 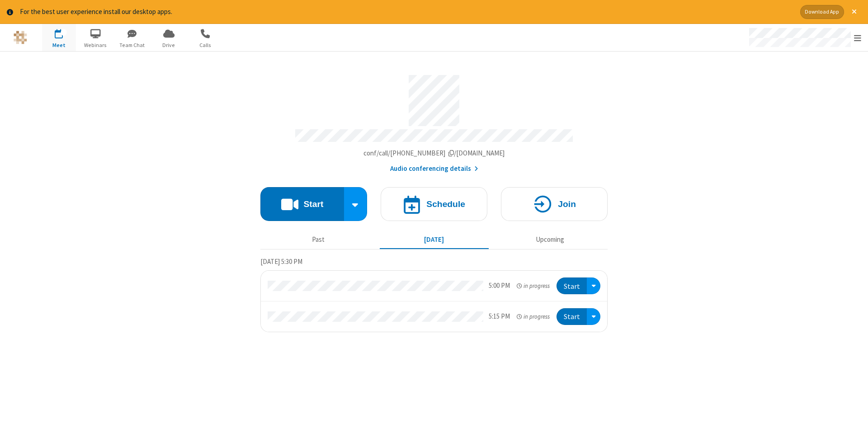 I want to click on button: Upcoming, so click(x=549, y=240).